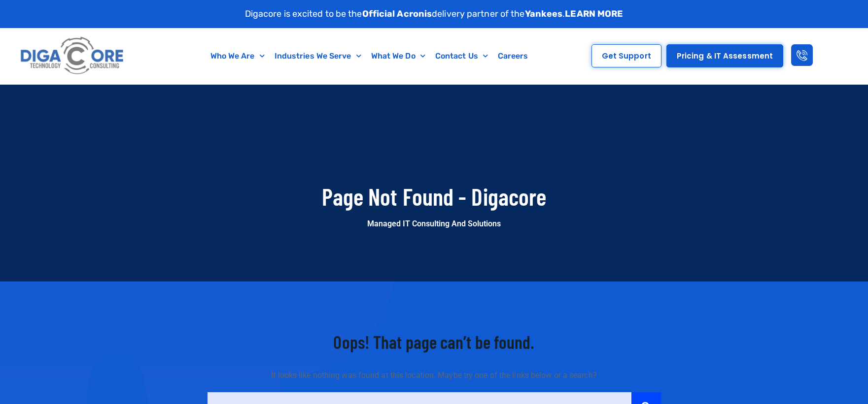 The image size is (868, 404). Describe the element at coordinates (626, 55) in the screenshot. I see `a: Get Support` at that location.